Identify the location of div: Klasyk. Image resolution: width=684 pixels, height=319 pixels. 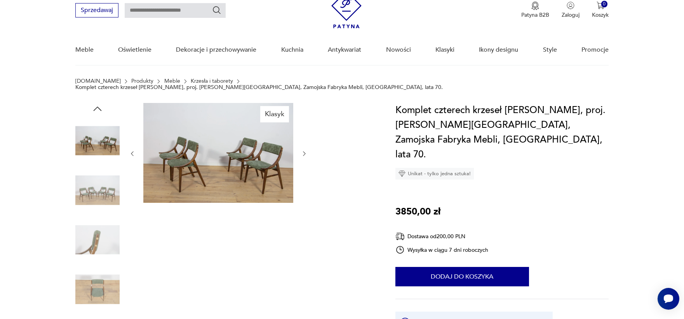
(275, 114).